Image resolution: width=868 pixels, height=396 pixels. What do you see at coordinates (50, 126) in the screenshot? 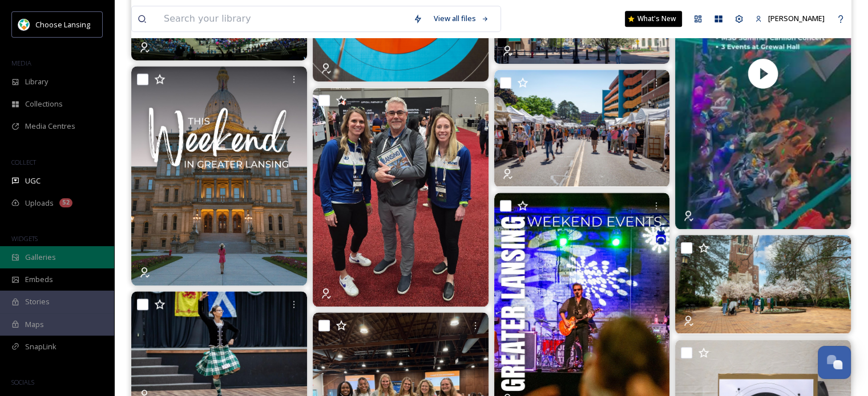
I see `span: Media Centres` at bounding box center [50, 126].